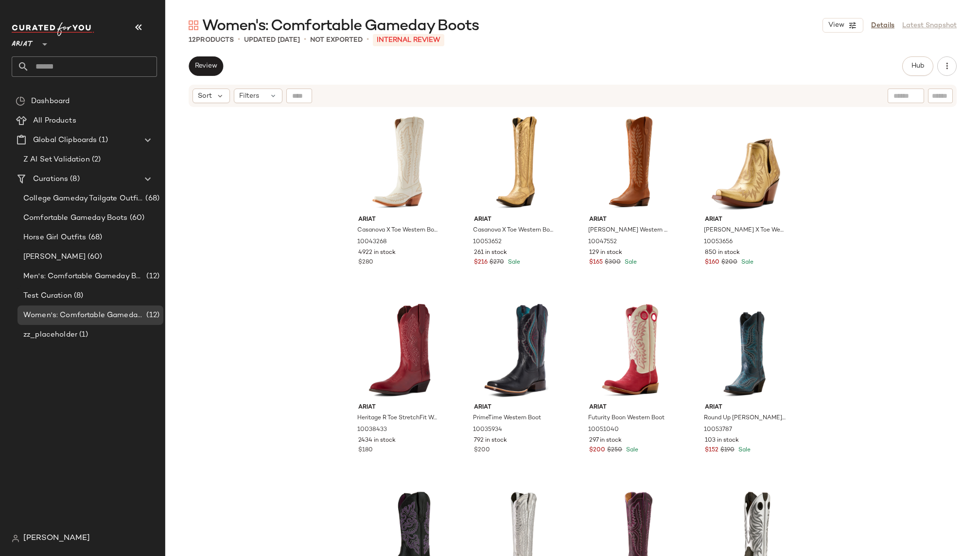 The image size is (980, 556). I want to click on img: 10038433_3-4_front.jpg, so click(399, 350).